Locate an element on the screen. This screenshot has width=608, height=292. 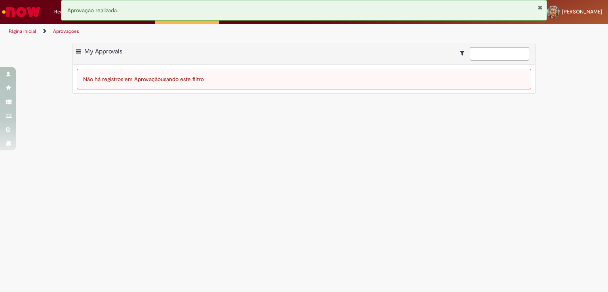
a: Aprovações is located at coordinates (66, 31).